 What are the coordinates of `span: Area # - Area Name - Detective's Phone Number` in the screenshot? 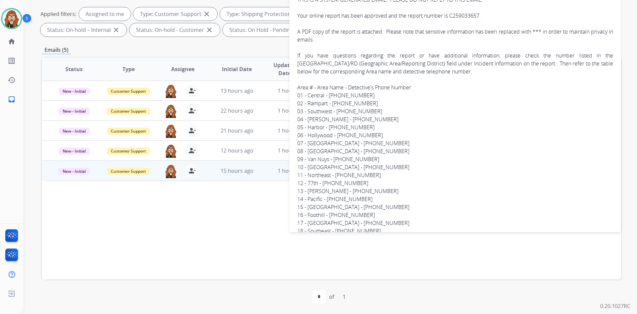 It's located at (354, 87).